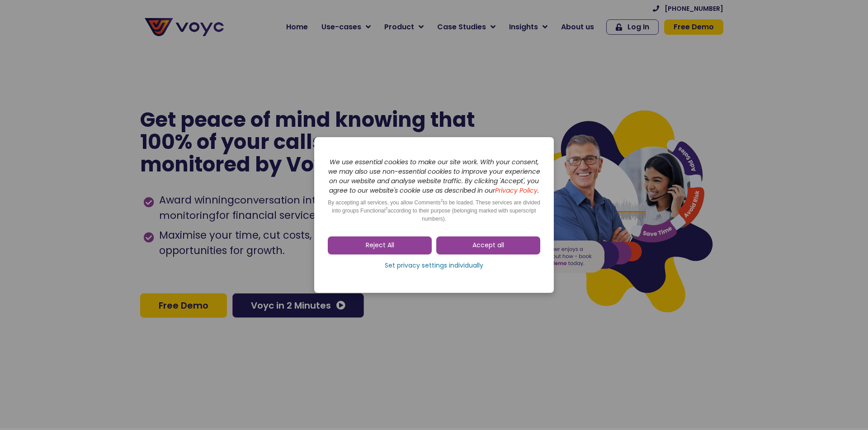 This screenshot has height=430, width=868. What do you see at coordinates (380, 246) in the screenshot?
I see `a: Reject All` at bounding box center [380, 246].